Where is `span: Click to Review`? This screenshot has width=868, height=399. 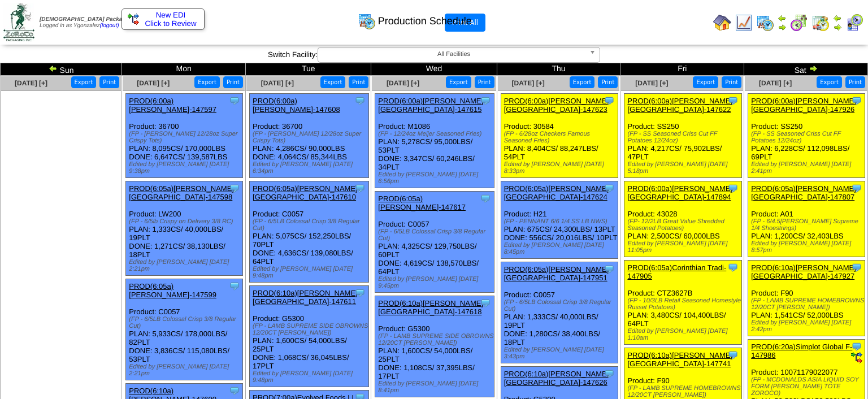
span: Click to Review is located at coordinates (163, 23).